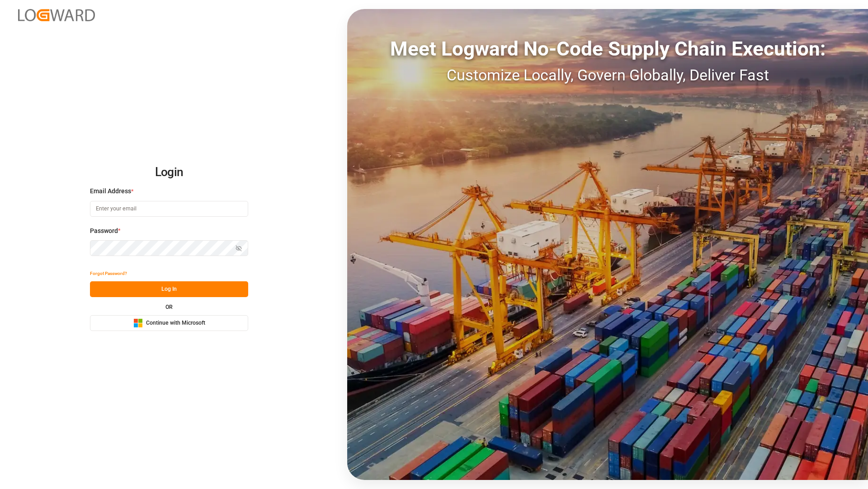 Image resolution: width=868 pixels, height=489 pixels. What do you see at coordinates (169, 307) in the screenshot?
I see `small: OR` at bounding box center [169, 307].